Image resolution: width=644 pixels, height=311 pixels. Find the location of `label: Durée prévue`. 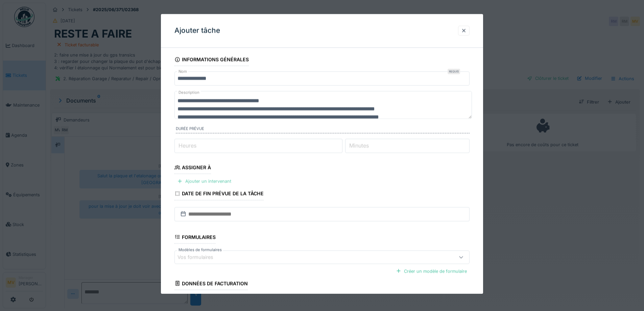

label: Durée prévue is located at coordinates (323, 130).